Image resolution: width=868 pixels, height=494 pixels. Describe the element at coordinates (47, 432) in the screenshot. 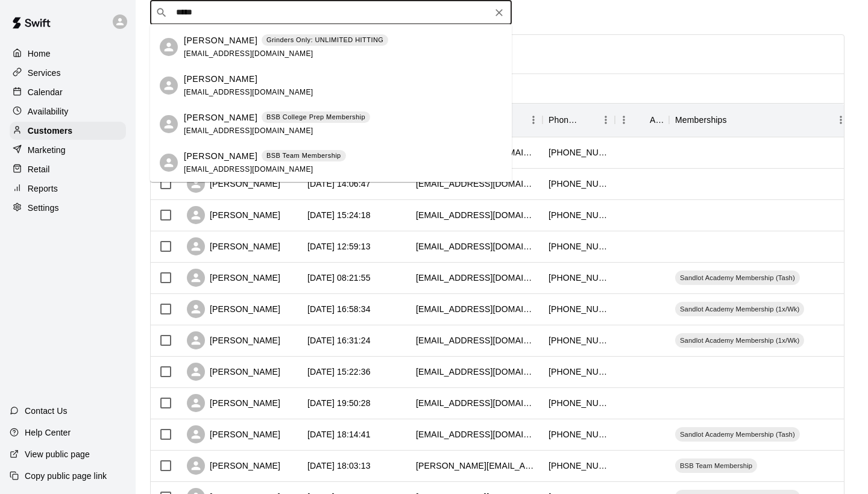

I see `p: Help Center` at that location.